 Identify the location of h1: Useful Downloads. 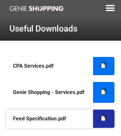
(43, 29).